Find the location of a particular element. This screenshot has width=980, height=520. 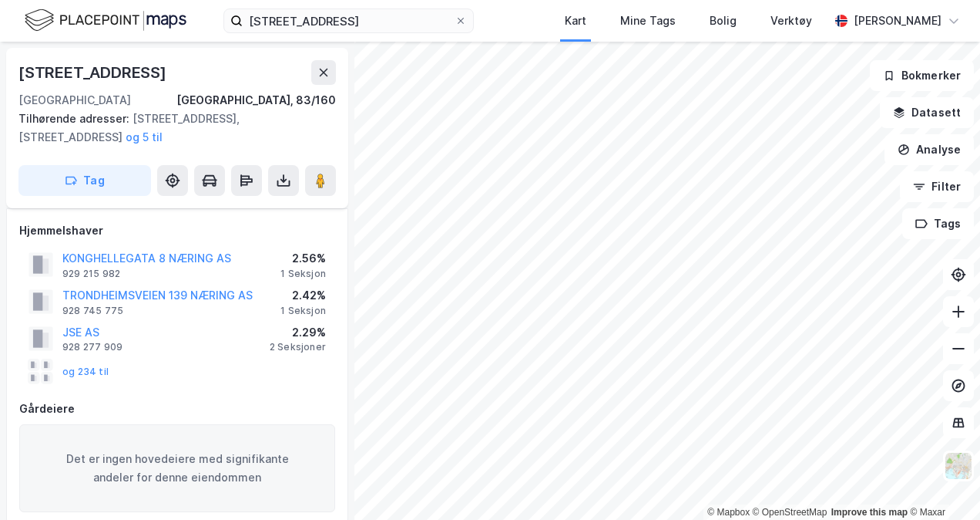

div: Mine Tags is located at coordinates (648, 21).